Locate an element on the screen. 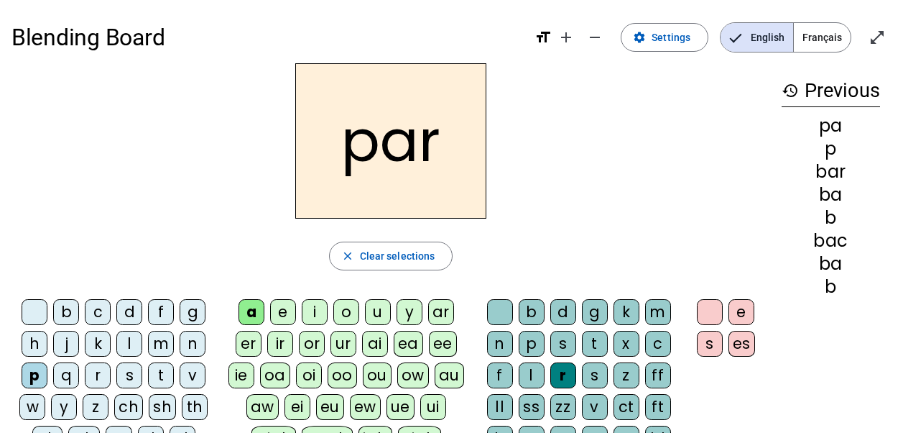 This screenshot has width=903, height=433. div: ee is located at coordinates (443, 343).